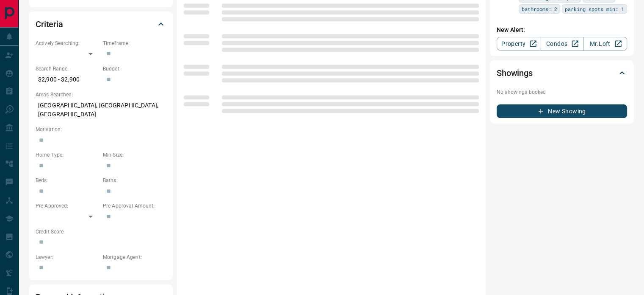  I want to click on h2: Showings, so click(514, 73).